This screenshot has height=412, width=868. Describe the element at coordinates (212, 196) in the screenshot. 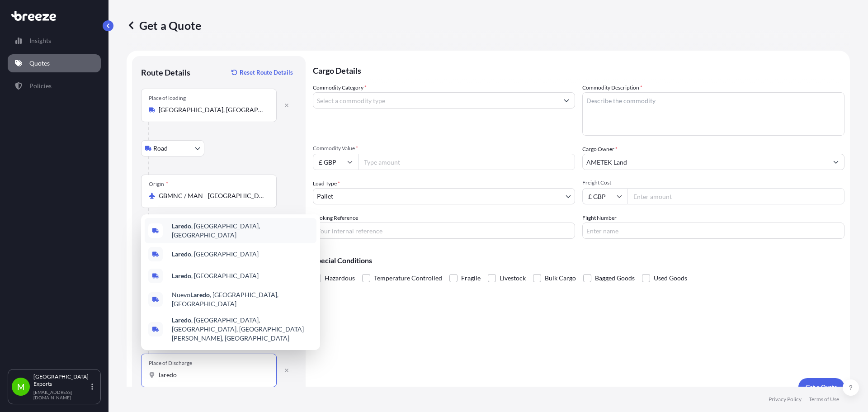

I see `input: Origin` at that location.